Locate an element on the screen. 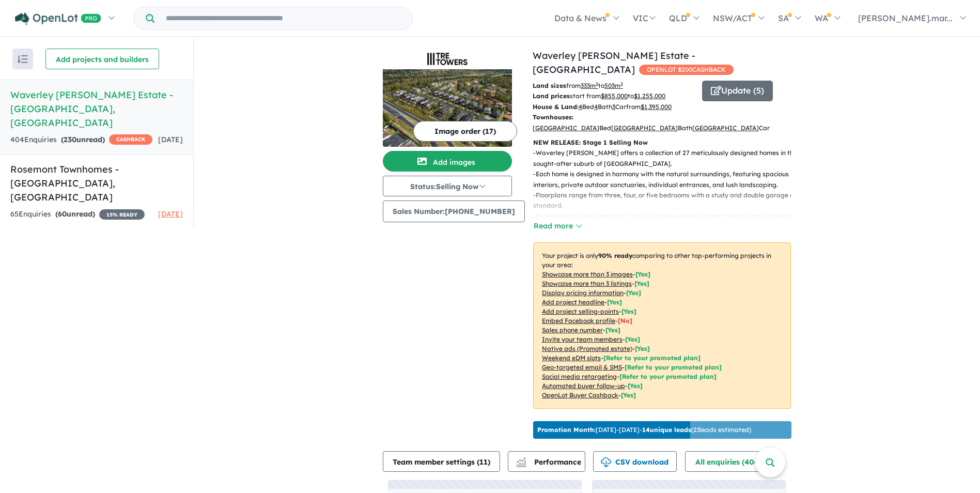 The image size is (980, 493). p: - Each home is designed in harmony with the natural surroundings, featuring spacious interiors, p... is located at coordinates (666, 179).